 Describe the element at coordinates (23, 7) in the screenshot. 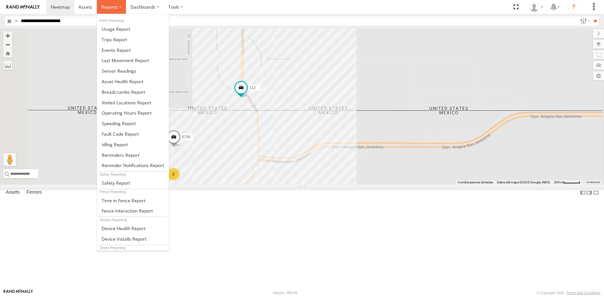

I see `img: rand-logo.svg` at that location.